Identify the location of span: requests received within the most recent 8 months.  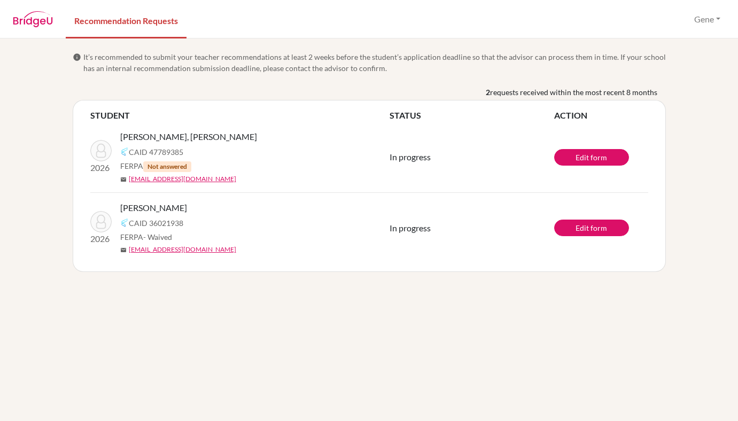
(574, 92).